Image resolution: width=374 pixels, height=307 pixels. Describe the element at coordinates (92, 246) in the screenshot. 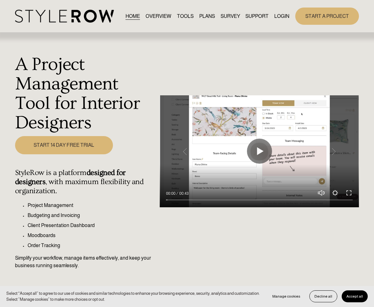

I see `p: Order Tracking` at that location.